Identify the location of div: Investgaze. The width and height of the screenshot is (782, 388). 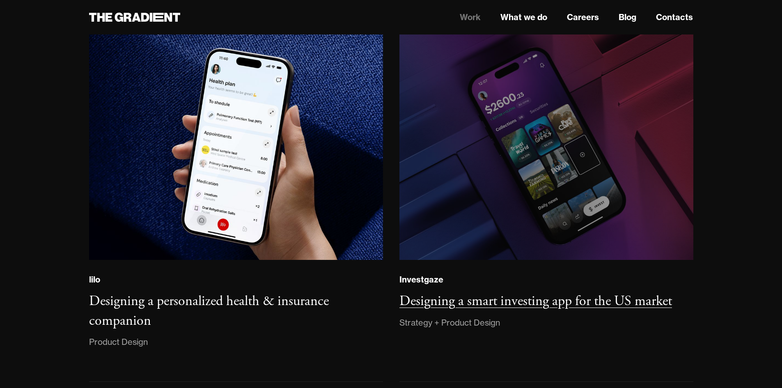
(421, 280).